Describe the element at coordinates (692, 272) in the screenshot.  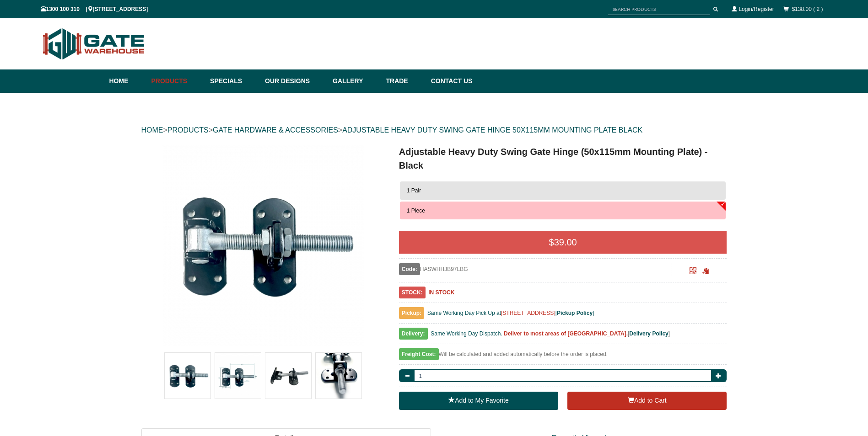
I see `a: Click to enlarge and scan to share.` at that location.